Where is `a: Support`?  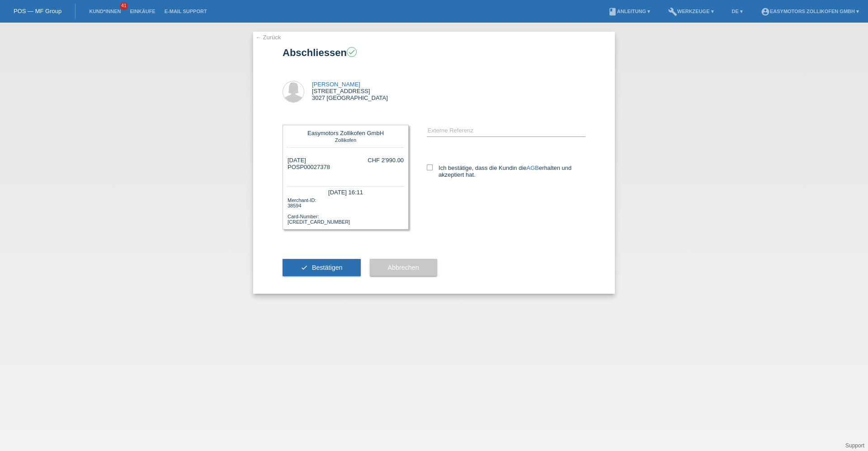
a: Support is located at coordinates (855, 446).